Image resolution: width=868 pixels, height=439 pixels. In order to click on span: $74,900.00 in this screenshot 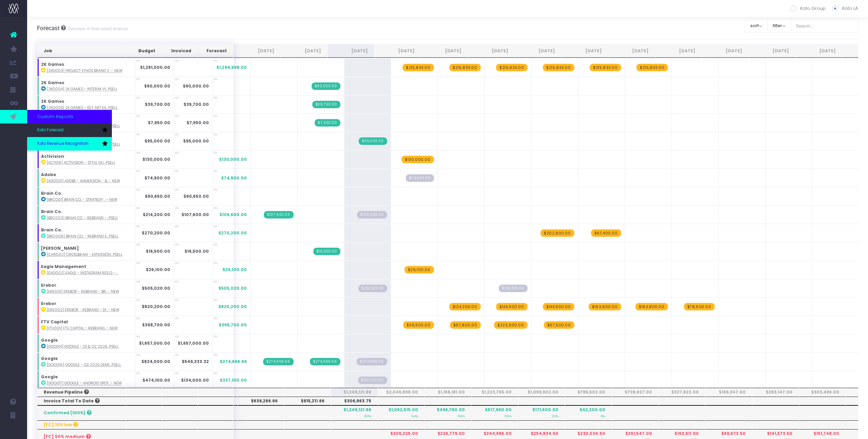, I will do `click(234, 178)`.